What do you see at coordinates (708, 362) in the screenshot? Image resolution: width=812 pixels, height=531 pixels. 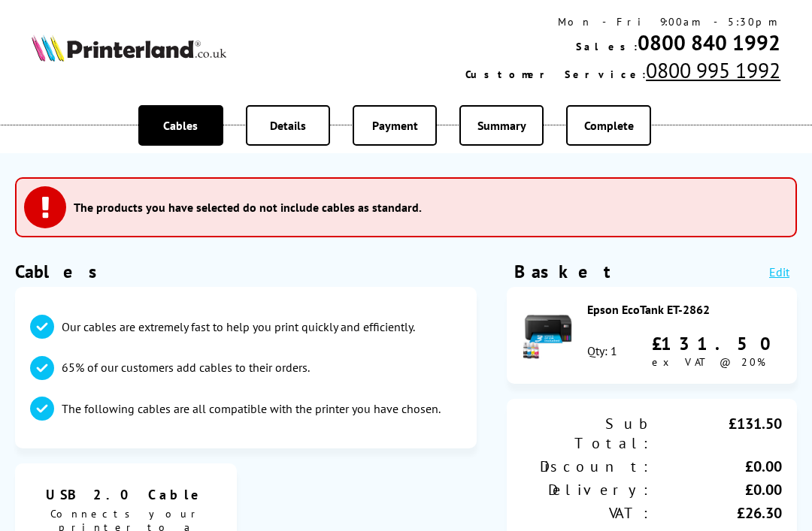 I see `span: ex VAT @ 20%` at bounding box center [708, 362].